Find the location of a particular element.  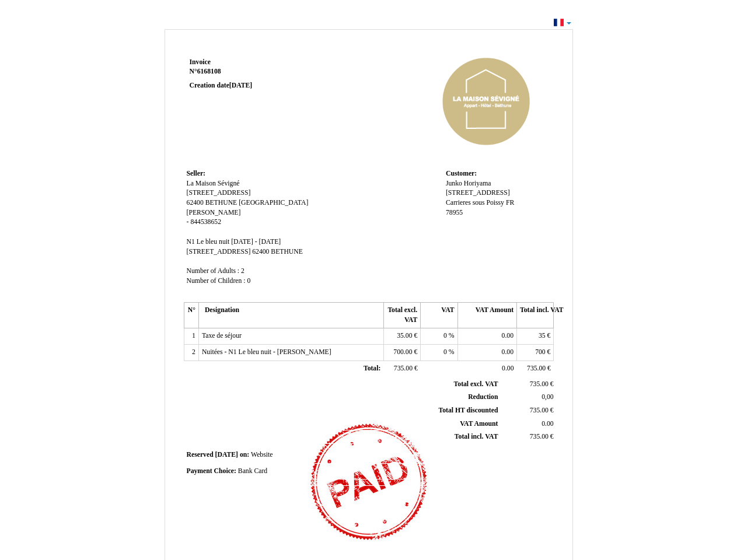

td: 2 is located at coordinates (191, 353).